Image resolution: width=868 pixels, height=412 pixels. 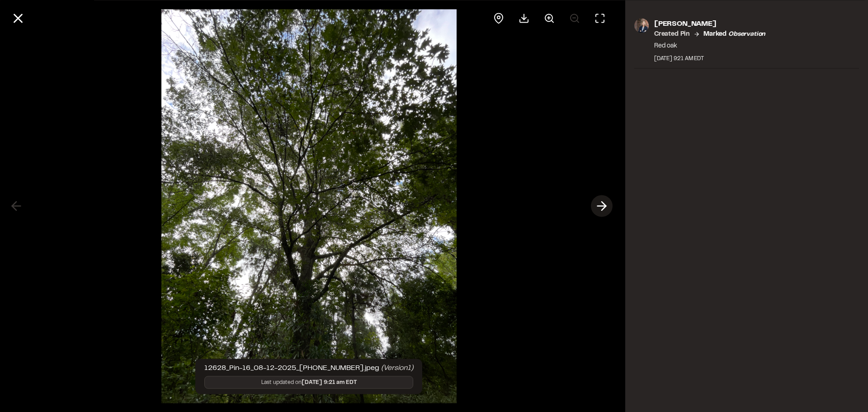 What do you see at coordinates (747, 34) in the screenshot?
I see `em: observation` at bounding box center [747, 34].